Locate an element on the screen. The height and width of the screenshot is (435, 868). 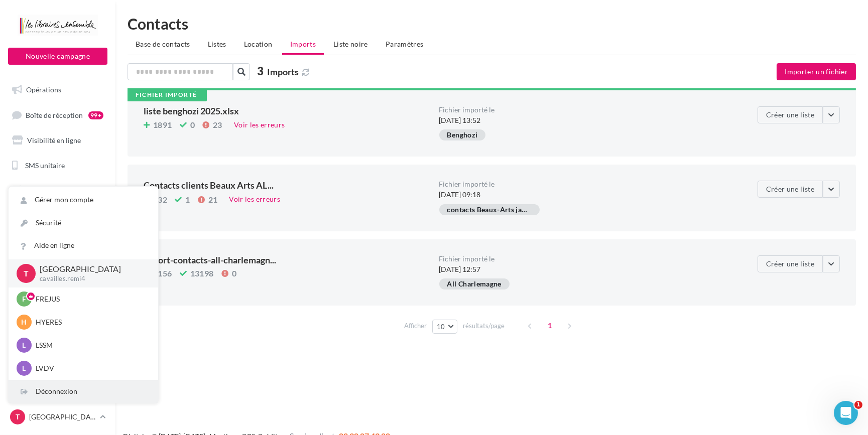
p: FREJUS is located at coordinates (91, 299).